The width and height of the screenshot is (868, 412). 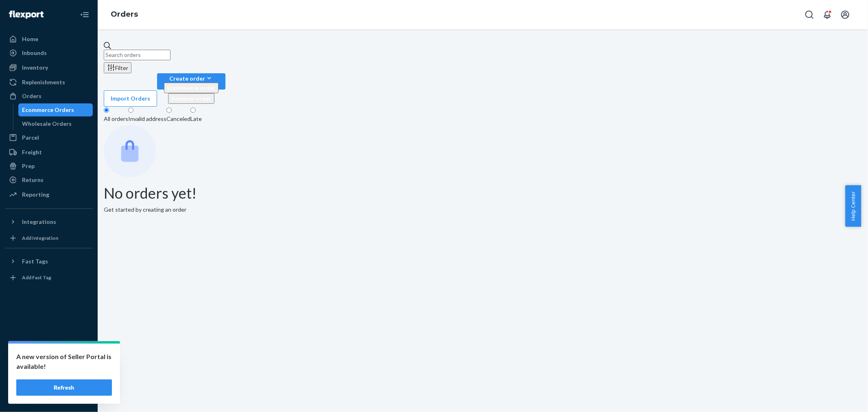 What do you see at coordinates (137, 55) in the screenshot?
I see `input: Search orders` at bounding box center [137, 55].